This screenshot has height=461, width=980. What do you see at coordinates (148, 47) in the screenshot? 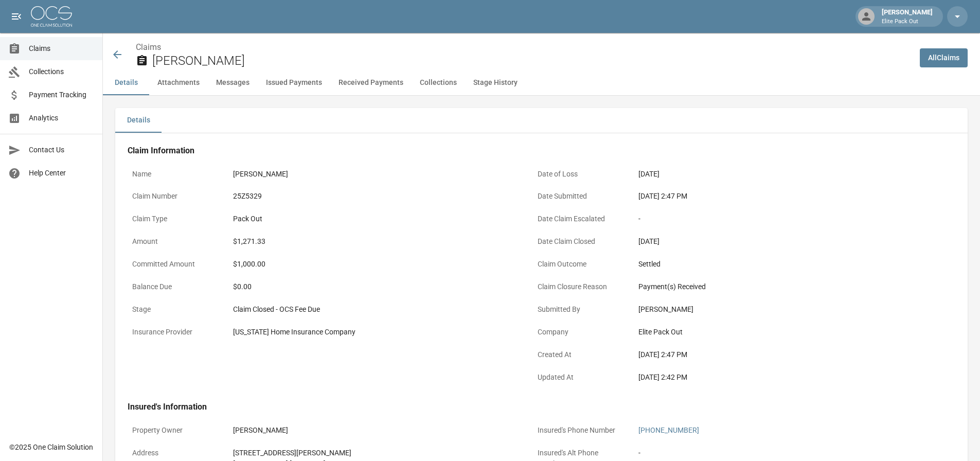
I see `a: Claims` at bounding box center [148, 47].